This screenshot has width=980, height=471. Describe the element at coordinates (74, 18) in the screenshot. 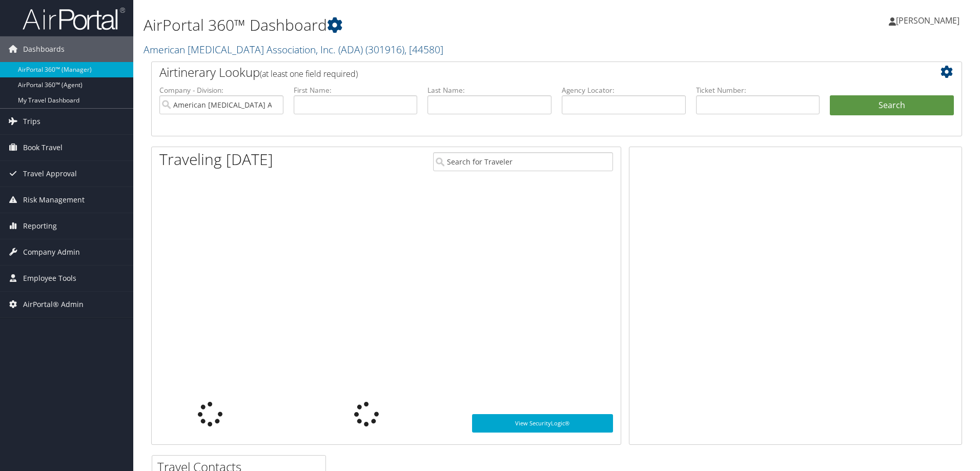

I see `img: airportal-logo.png` at that location.